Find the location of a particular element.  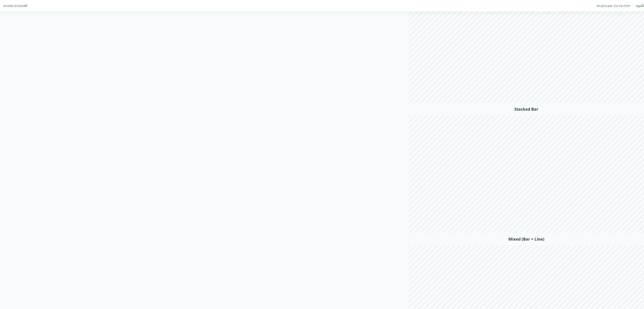

h2: Stacked Bar is located at coordinates (526, 109).